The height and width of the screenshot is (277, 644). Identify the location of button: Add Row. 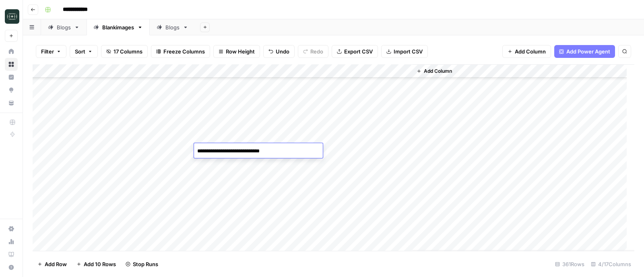
(52, 264).